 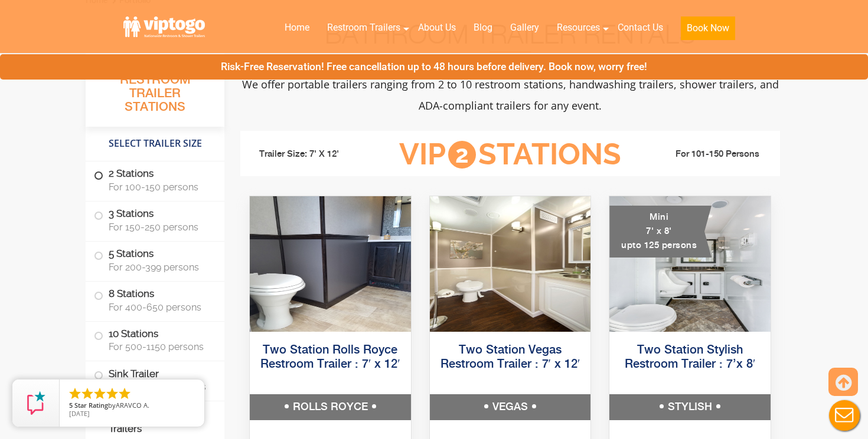 What do you see at coordinates (690, 407) in the screenshot?
I see `h5: STYLISH` at bounding box center [690, 407].